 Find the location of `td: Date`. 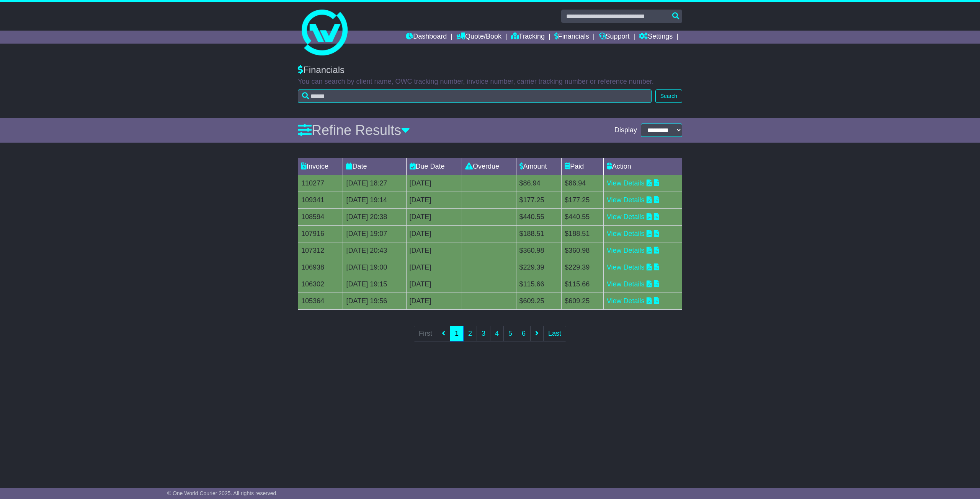

td: Date is located at coordinates (375, 166).